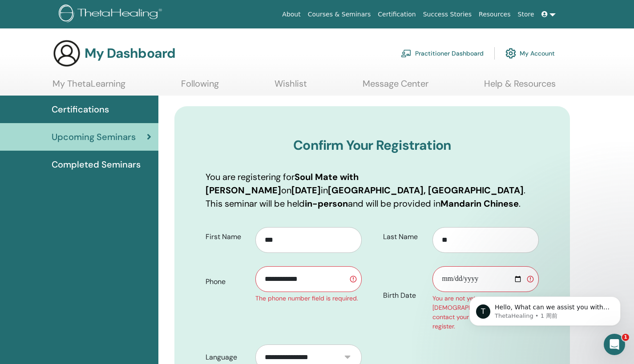 Image resolution: width=634 pixels, height=364 pixels. I want to click on a: About, so click(291, 14).